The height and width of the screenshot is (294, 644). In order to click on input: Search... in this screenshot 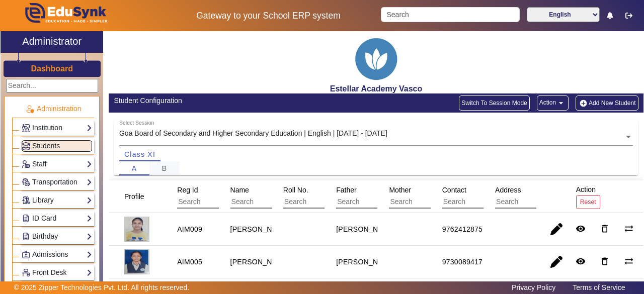, I will do `click(52, 86)`.